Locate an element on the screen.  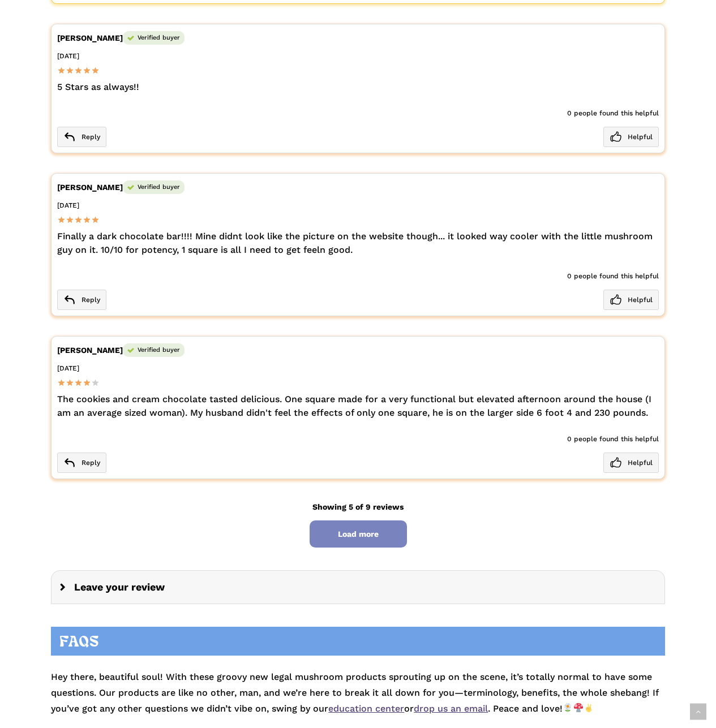
a: Back to top is located at coordinates (697, 712).